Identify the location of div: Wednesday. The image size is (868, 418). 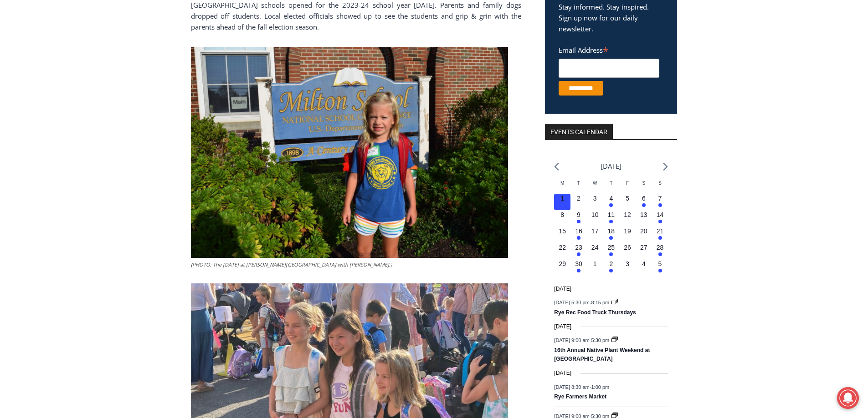
(595, 187).